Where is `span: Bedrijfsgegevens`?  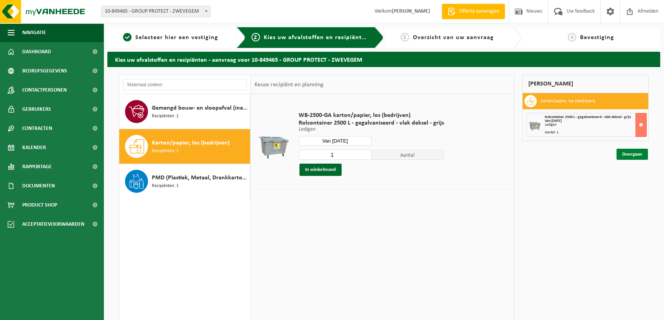 span: Bedrijfsgegevens is located at coordinates (44, 71).